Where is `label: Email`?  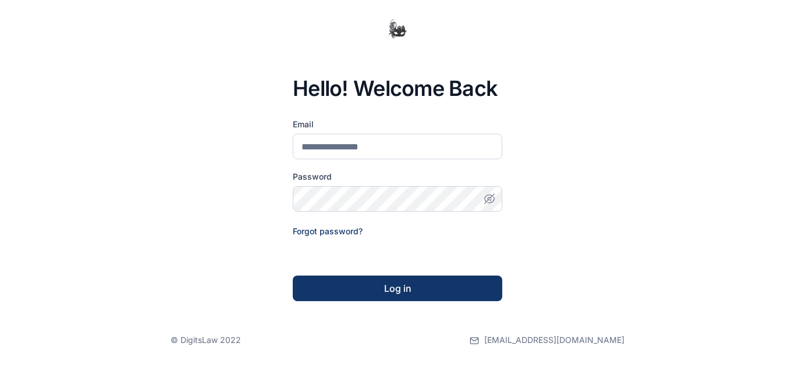 label: Email is located at coordinates (397, 124).